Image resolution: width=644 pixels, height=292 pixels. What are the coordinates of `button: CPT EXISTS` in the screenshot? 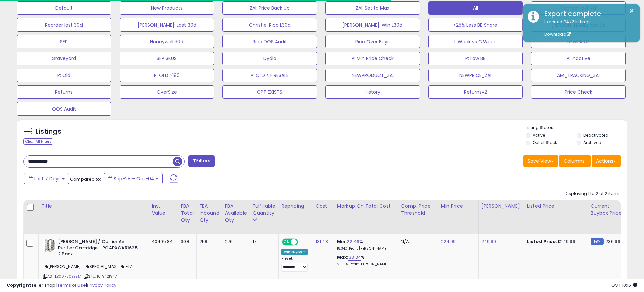 It's located at (270, 92).